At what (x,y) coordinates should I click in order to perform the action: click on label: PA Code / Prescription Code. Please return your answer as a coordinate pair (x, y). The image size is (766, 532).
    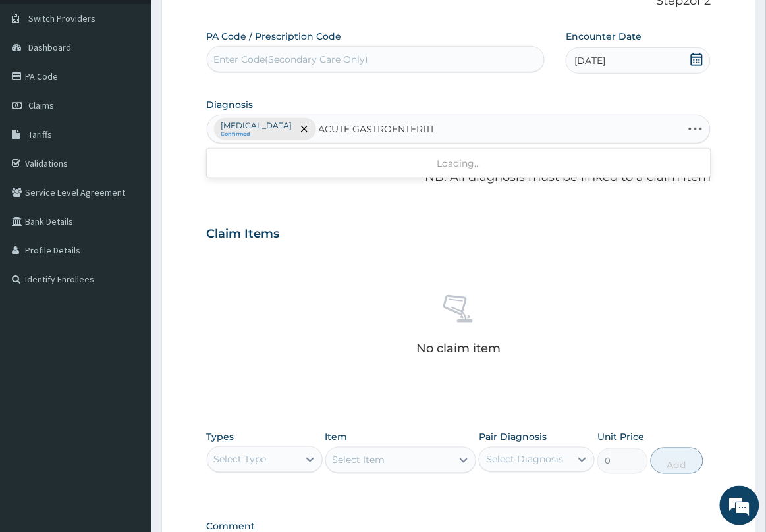
    Looking at the image, I should click on (274, 36).